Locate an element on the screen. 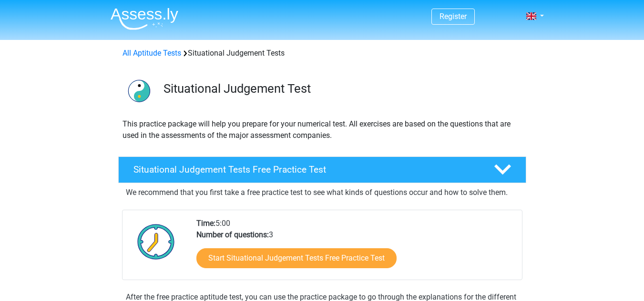 The image size is (644, 301). a: Register is located at coordinates (453, 16).